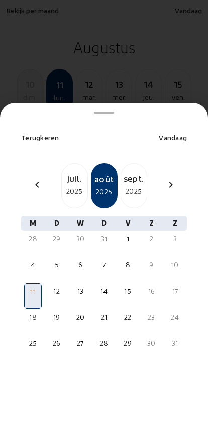 The image size is (208, 427). What do you see at coordinates (33, 317) in the screenshot?
I see `div: 18` at bounding box center [33, 317].